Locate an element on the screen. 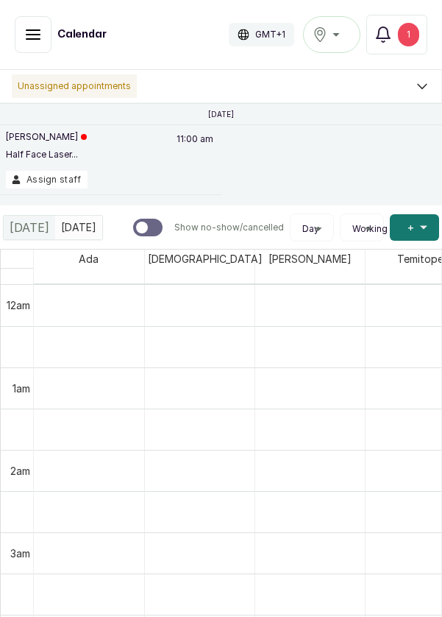 Image resolution: width=442 pixels, height=617 pixels. p: GMT+1 is located at coordinates (270, 35).